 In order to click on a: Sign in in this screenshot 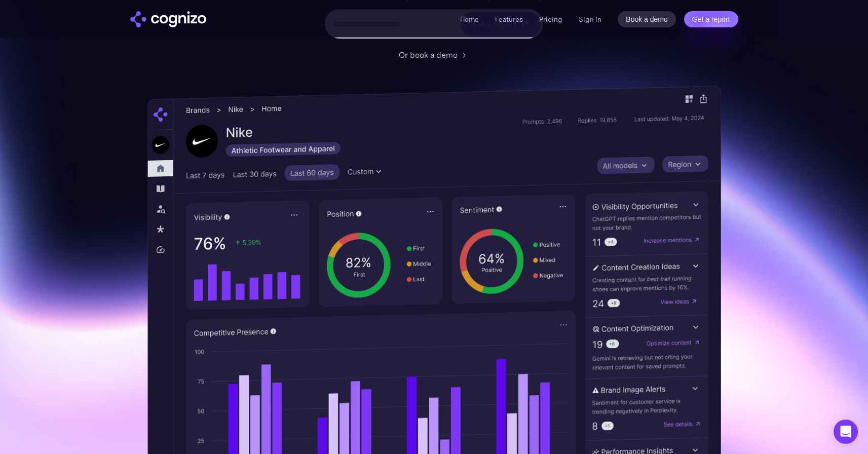, I will do `click(590, 20)`.